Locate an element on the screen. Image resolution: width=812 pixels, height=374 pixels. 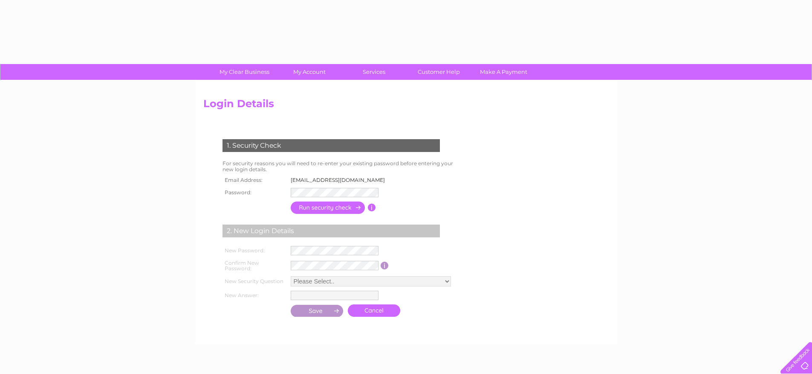
th: New Answer: is located at coordinates (255, 295).